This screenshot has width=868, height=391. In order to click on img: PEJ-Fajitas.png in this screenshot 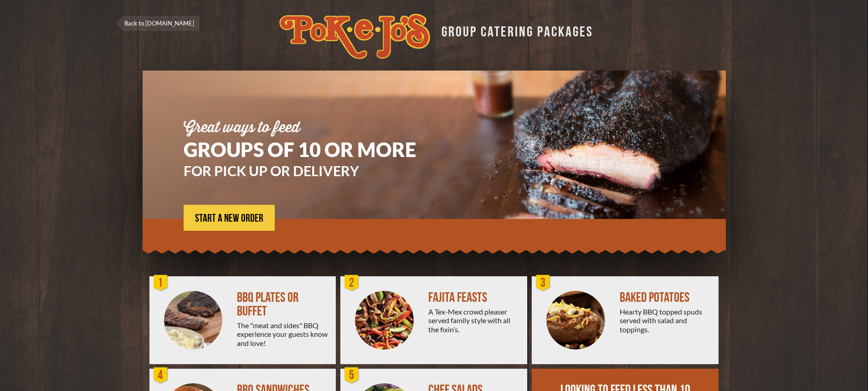, I will do `click(384, 320)`.